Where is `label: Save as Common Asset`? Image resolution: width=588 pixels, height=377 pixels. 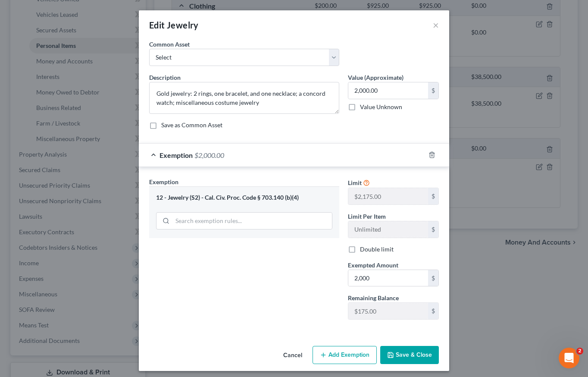
label: Save as Common Asset is located at coordinates (192, 125).